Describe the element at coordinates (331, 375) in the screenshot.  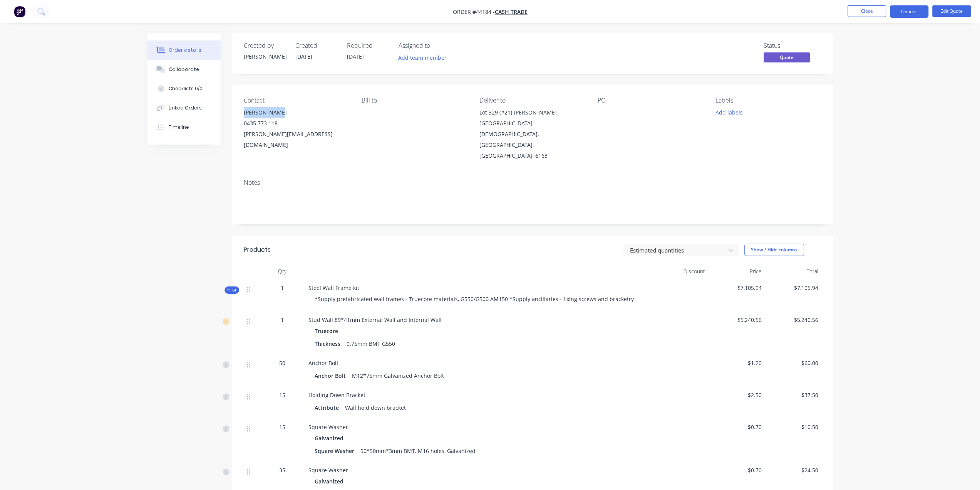
I see `div: Anchor Bolt` at that location.